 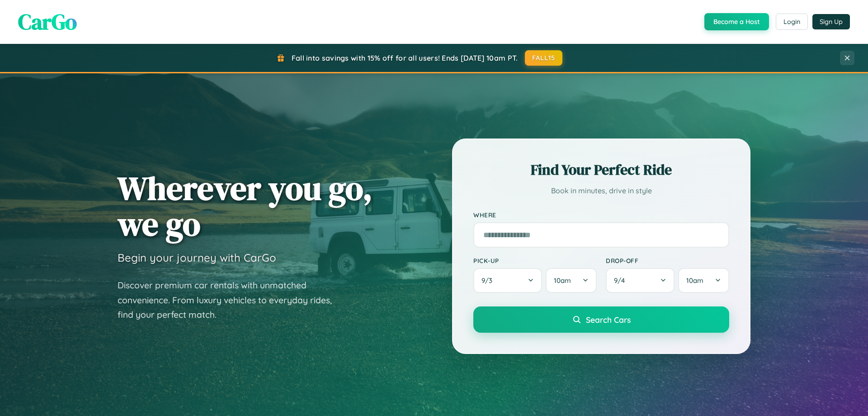 What do you see at coordinates (622, 280) in the screenshot?
I see `span: 9 / 4` at bounding box center [622, 280].